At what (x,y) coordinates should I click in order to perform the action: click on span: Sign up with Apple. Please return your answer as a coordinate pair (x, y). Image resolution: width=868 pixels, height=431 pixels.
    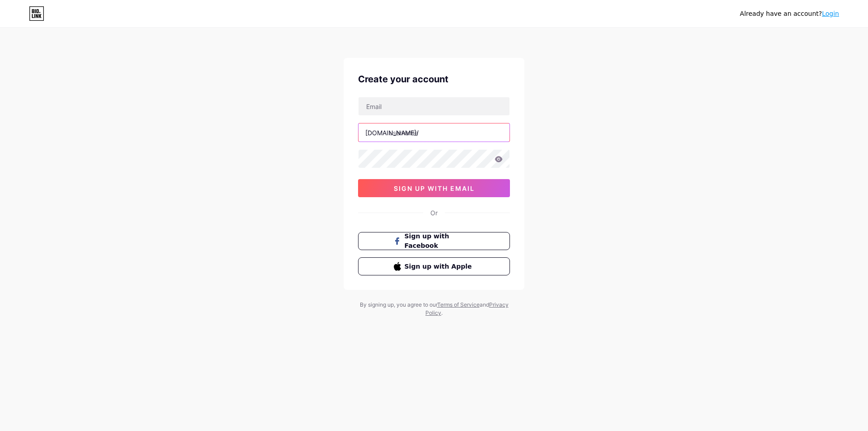
    Looking at the image, I should click on (440, 266).